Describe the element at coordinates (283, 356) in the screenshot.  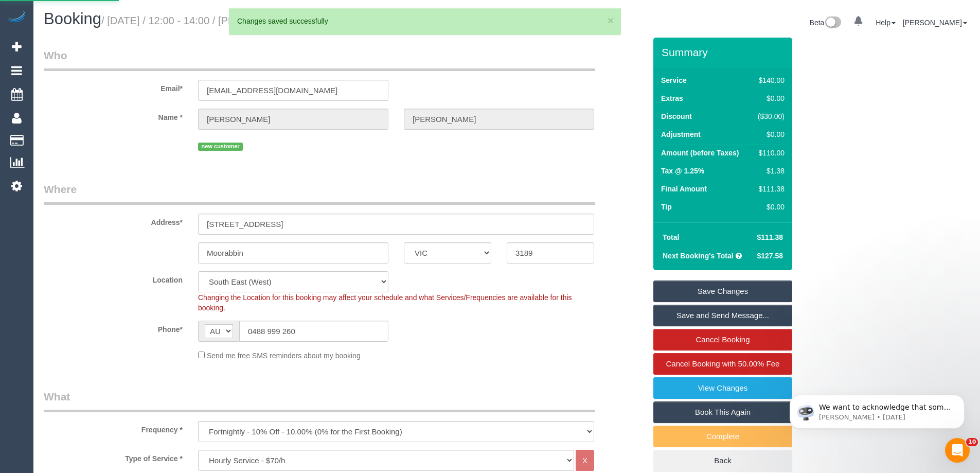
I see `span: Send me free SMS reminders about my booking` at that location.